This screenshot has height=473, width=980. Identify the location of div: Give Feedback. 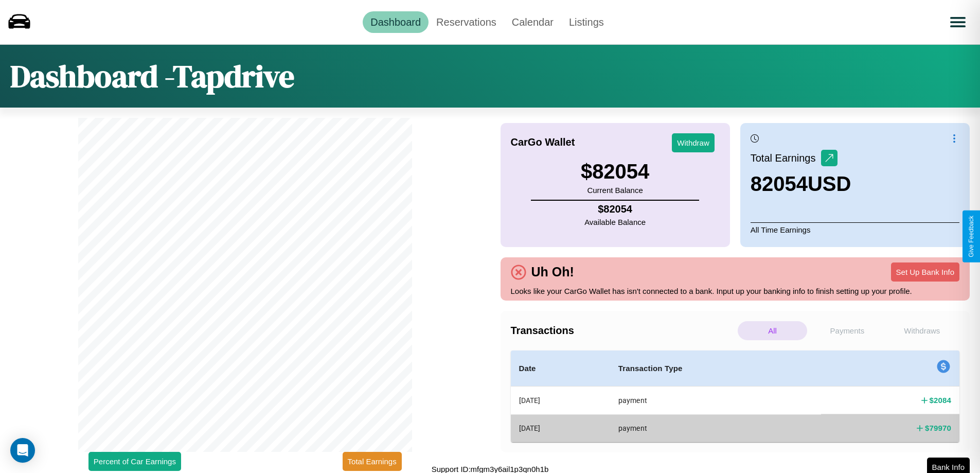
(971, 236).